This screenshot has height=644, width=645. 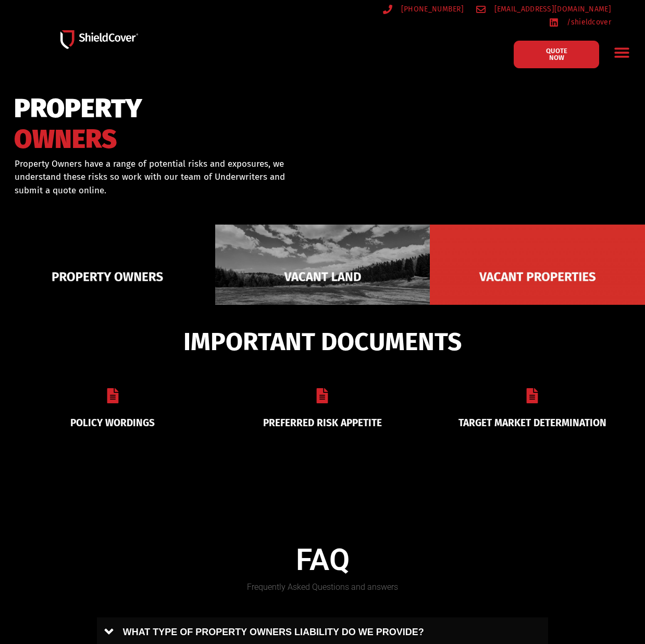 I want to click on p: Property Owners have a range of potential risks and exposures, we understand these risks so work ..., so click(x=163, y=177).